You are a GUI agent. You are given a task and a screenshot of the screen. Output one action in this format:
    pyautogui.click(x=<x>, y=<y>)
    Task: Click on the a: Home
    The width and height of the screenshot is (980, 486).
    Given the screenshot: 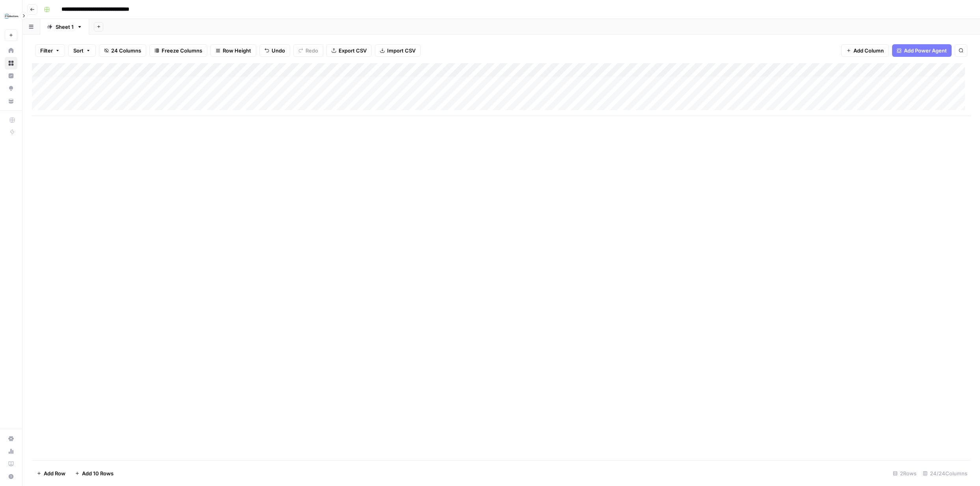 What is the action you would take?
    pyautogui.click(x=11, y=51)
    